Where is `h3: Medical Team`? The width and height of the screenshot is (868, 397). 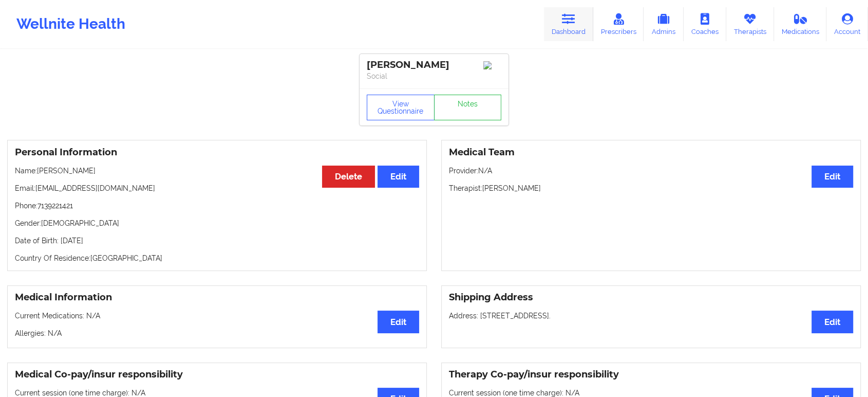
h3: Medical Team is located at coordinates (651, 152).